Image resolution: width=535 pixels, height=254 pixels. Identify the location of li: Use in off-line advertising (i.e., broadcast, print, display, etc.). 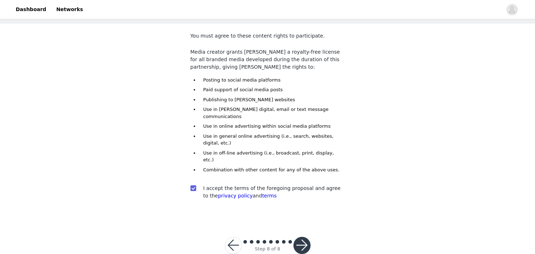
(272, 156).